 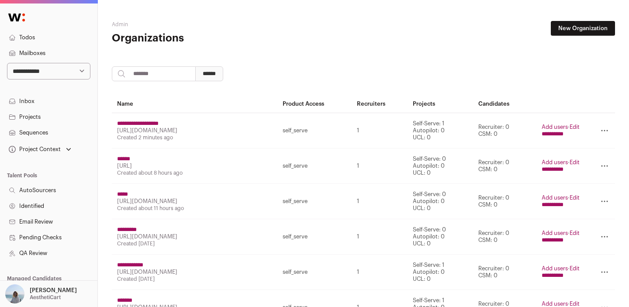 What do you see at coordinates (194, 104) in the screenshot?
I see `th: Name` at bounding box center [194, 104].